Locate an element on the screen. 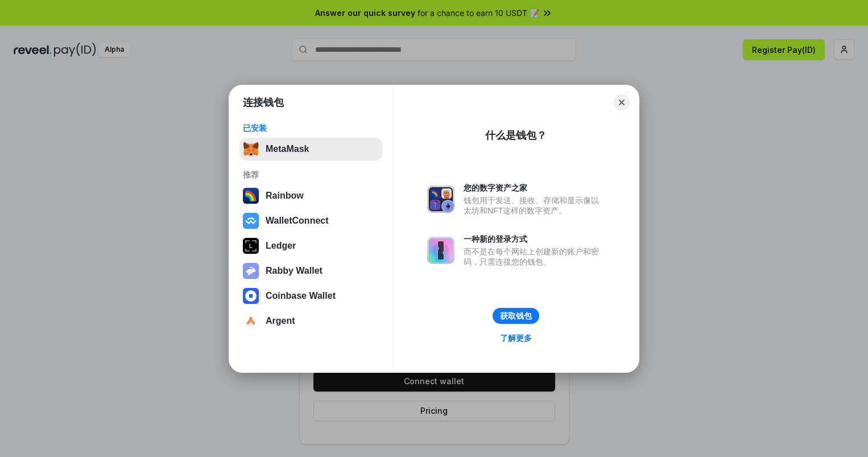  div: 获取钱包 is located at coordinates (516, 316).